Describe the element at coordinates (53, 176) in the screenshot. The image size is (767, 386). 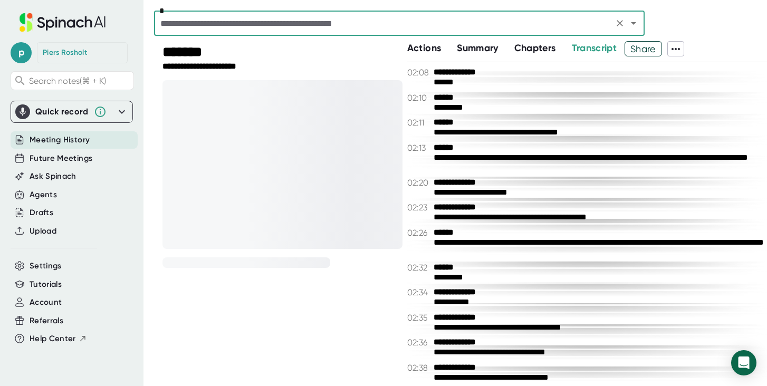
I see `button: Ask Spinach` at that location.